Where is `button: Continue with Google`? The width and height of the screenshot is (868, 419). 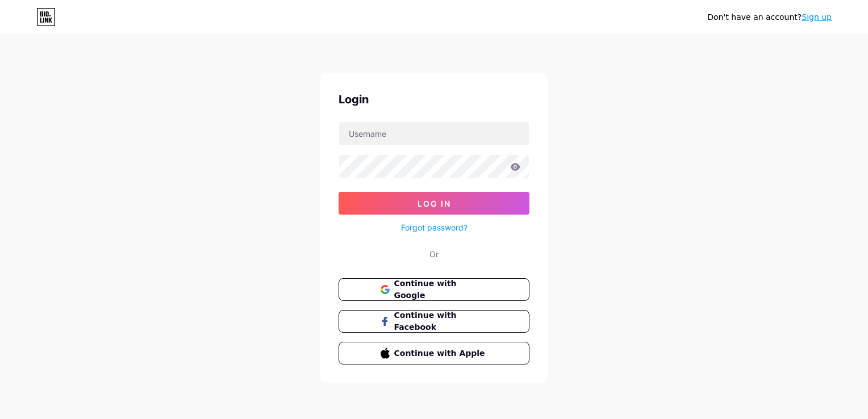 button: Continue with Google is located at coordinates (434, 290).